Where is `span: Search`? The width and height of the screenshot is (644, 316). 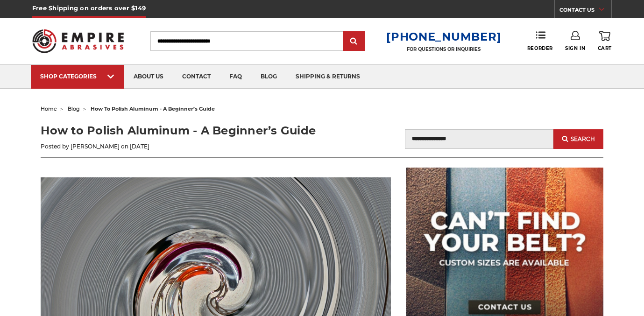
span: Search is located at coordinates (583, 139).